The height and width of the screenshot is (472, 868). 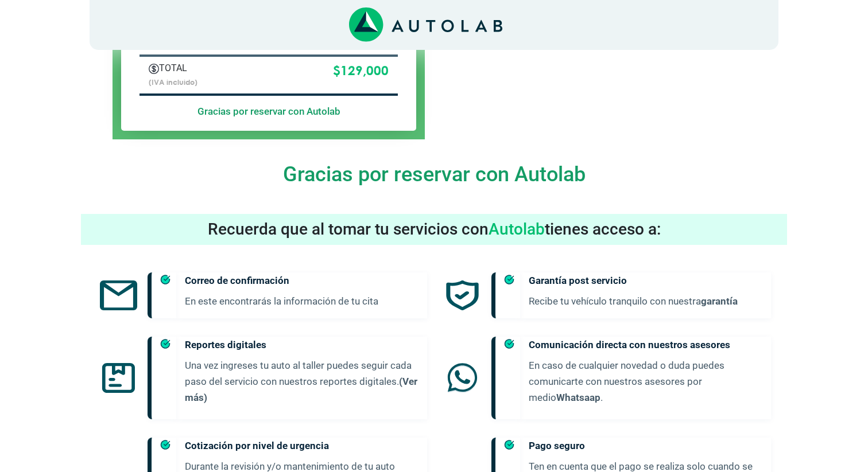 What do you see at coordinates (425, 25) in the screenshot?
I see `a: Link al sitio de autolab` at bounding box center [425, 25].